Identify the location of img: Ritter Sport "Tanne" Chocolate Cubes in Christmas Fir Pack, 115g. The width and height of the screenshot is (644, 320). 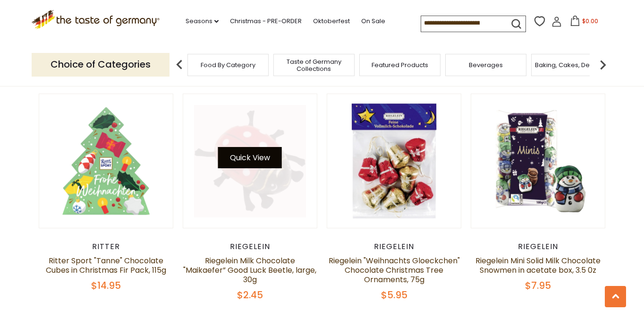
(106, 160).